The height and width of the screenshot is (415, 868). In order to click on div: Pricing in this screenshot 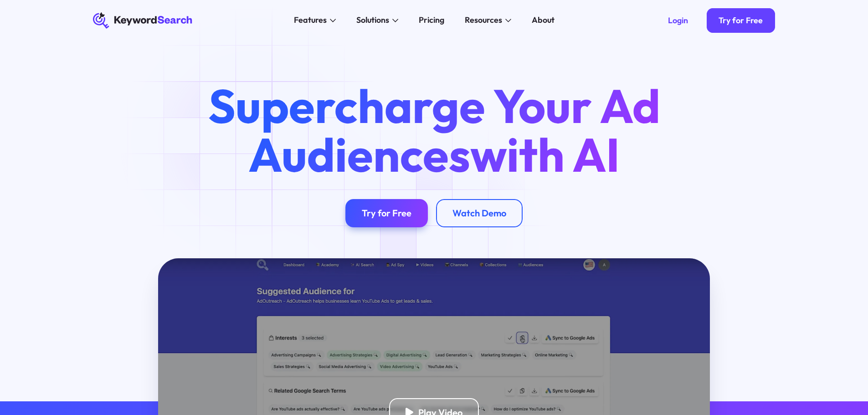, I will do `click(431, 20)`.